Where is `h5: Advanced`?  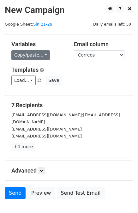 h5: Advanced is located at coordinates (69, 171).